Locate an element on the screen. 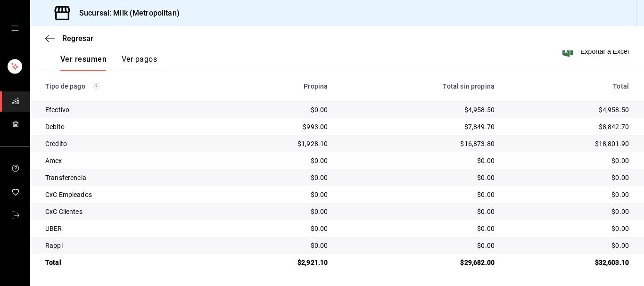 The height and width of the screenshot is (286, 644). div: $18,801.90 is located at coordinates (569, 144).